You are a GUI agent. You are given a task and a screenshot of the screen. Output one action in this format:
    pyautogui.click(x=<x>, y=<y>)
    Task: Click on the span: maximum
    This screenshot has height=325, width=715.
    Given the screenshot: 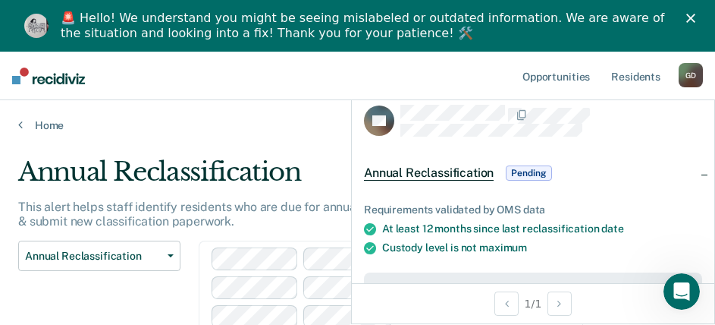 What is the action you would take?
    pyautogui.click(x=503, y=247)
    